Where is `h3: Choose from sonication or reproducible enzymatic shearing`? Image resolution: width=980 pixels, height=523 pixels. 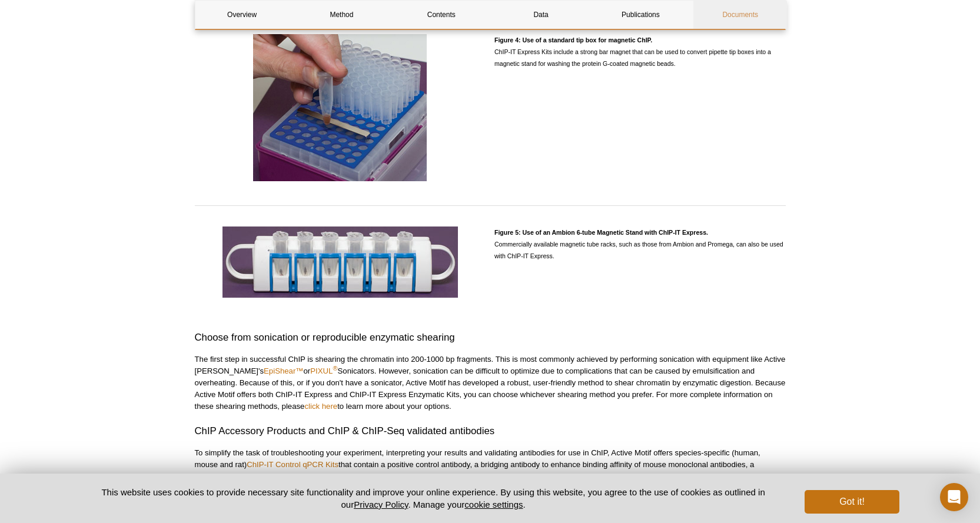
h3: Choose from sonication or reproducible enzymatic shearing is located at coordinates (490, 338).